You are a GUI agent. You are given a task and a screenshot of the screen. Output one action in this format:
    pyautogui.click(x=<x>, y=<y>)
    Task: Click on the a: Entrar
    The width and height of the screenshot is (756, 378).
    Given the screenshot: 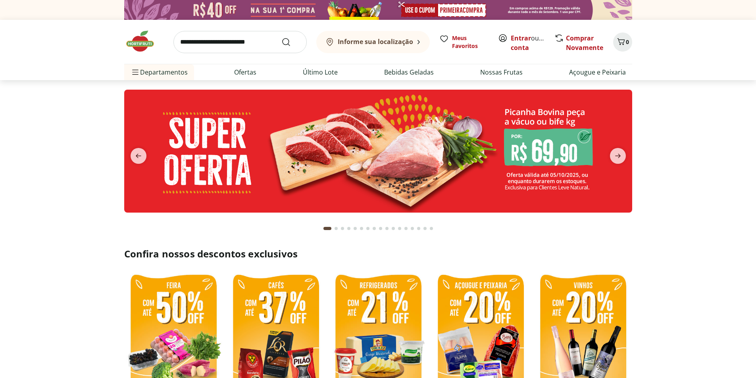 What is the action you would take?
    pyautogui.click(x=521, y=38)
    